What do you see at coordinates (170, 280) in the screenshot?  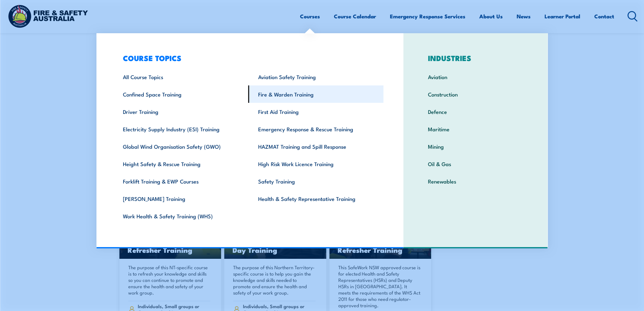 I see `p: The purpose of this NT-specific course is to refresh your knowledge and skills so you can continu...` at bounding box center [170, 280].